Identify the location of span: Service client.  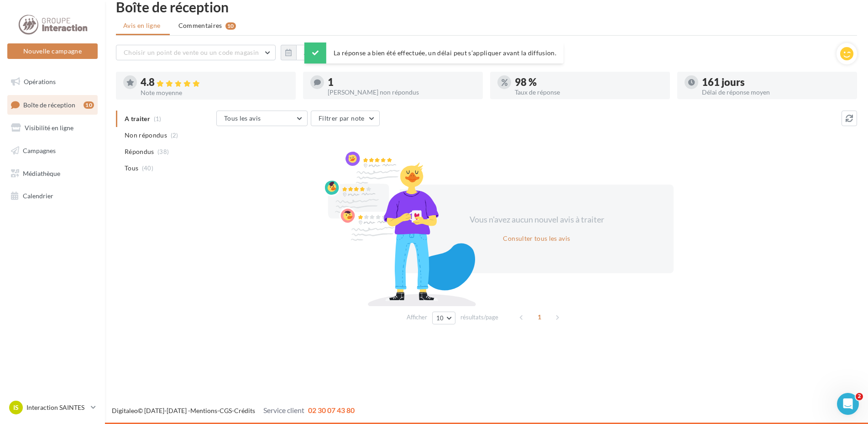
(284, 410).